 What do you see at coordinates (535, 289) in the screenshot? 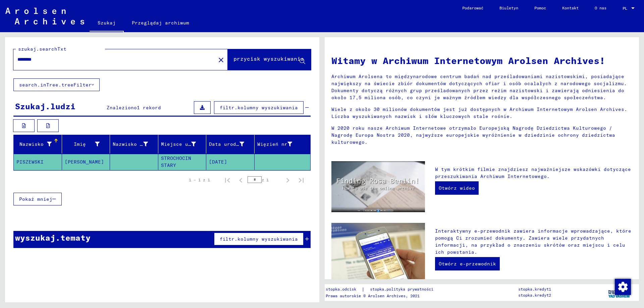
I see `font: stopka.kredyt1` at bounding box center [535, 289].